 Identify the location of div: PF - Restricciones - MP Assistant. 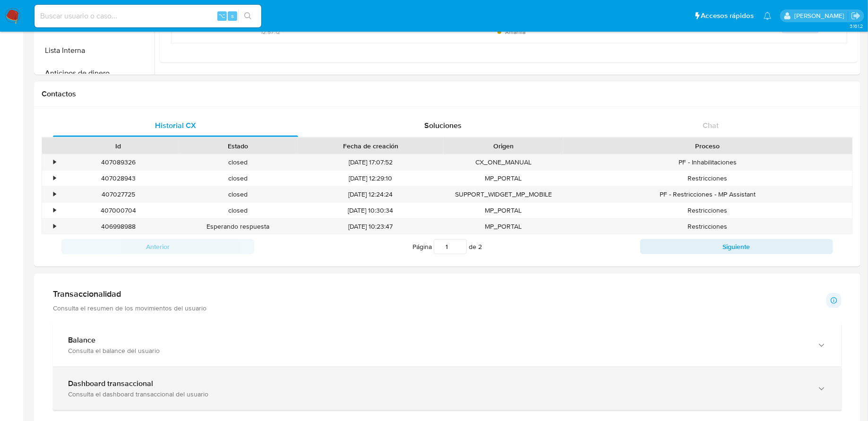
(707, 194).